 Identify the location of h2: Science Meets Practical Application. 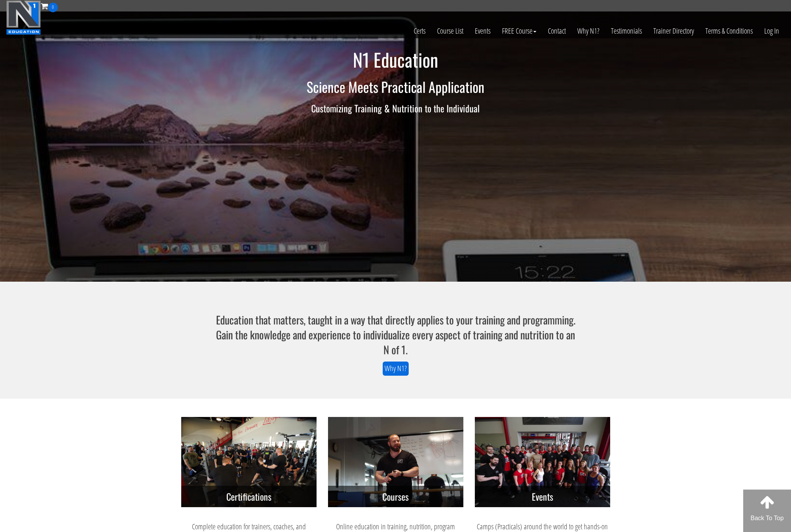
(396, 87).